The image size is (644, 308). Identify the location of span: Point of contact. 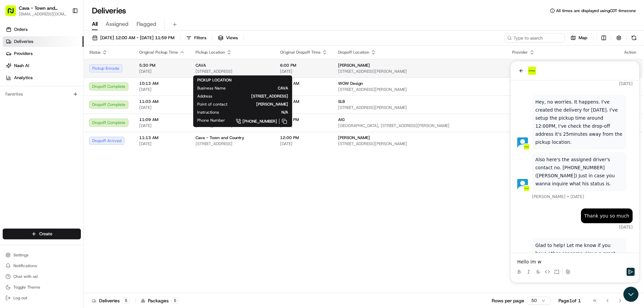
(212, 104).